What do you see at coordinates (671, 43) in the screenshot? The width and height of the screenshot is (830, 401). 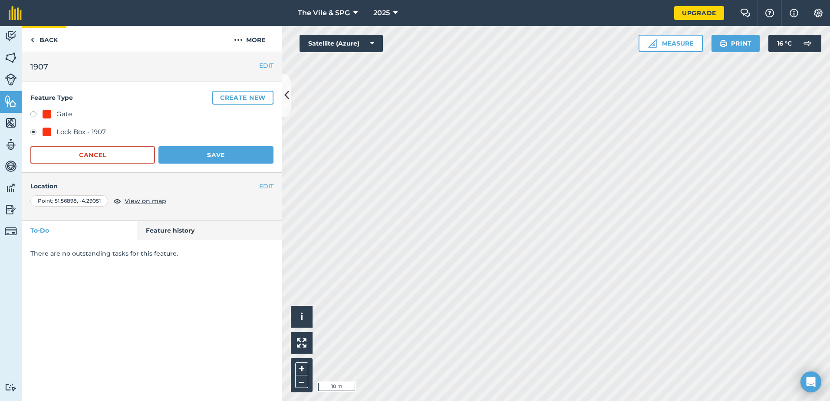 I see `button: Measure` at bounding box center [671, 43].